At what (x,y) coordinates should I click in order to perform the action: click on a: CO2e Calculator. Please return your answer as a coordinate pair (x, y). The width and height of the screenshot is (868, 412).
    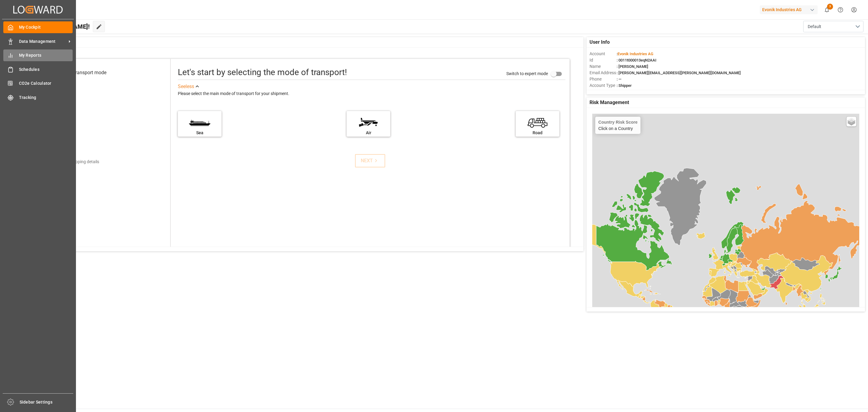
    Looking at the image, I should click on (38, 84).